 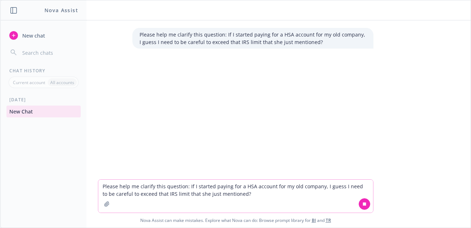 What do you see at coordinates (61, 10) in the screenshot?
I see `h1: Nova Assist` at bounding box center [61, 10].